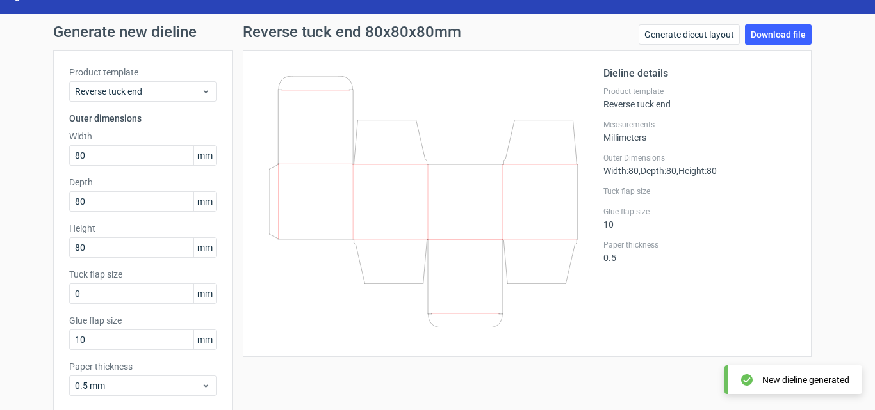  What do you see at coordinates (699, 98) in the screenshot?
I see `div: Reverse tuck end` at bounding box center [699, 98].